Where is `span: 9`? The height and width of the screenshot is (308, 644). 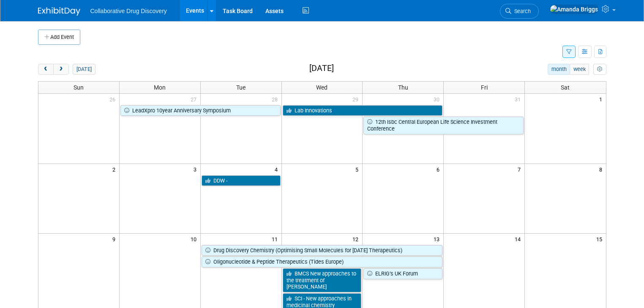 span: 9 is located at coordinates (115, 239).